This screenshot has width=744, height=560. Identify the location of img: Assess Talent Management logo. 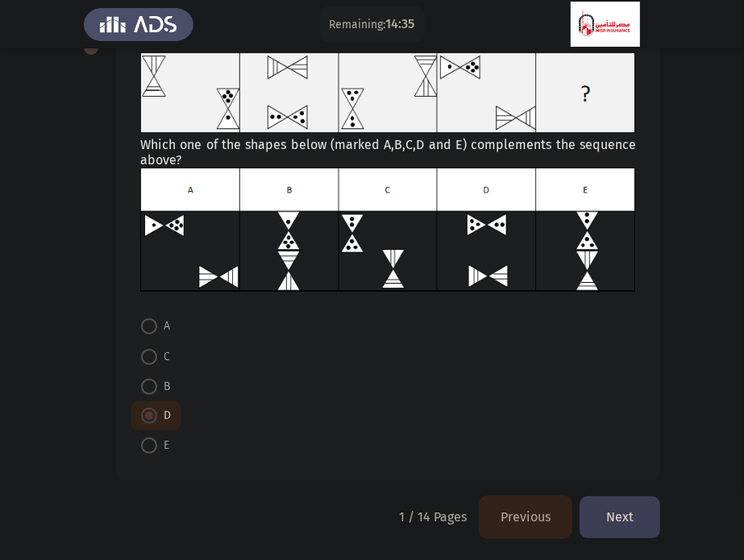
(139, 24).